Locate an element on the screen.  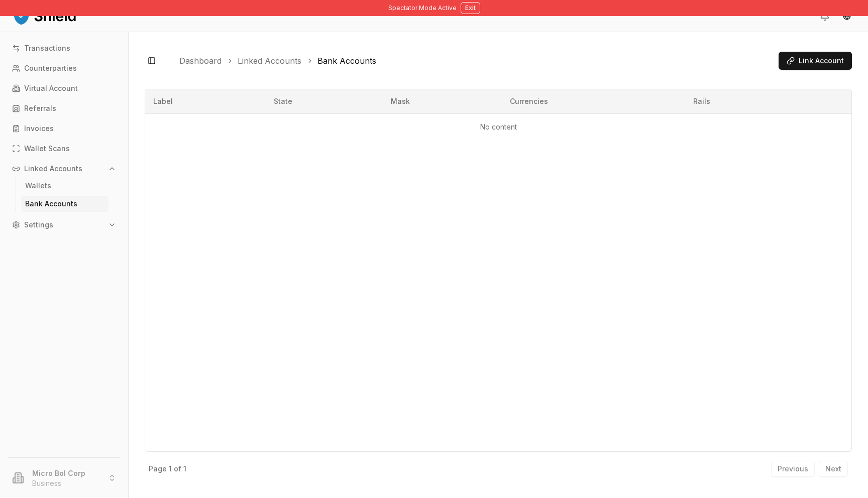
a: Linked Accounts is located at coordinates (269, 61).